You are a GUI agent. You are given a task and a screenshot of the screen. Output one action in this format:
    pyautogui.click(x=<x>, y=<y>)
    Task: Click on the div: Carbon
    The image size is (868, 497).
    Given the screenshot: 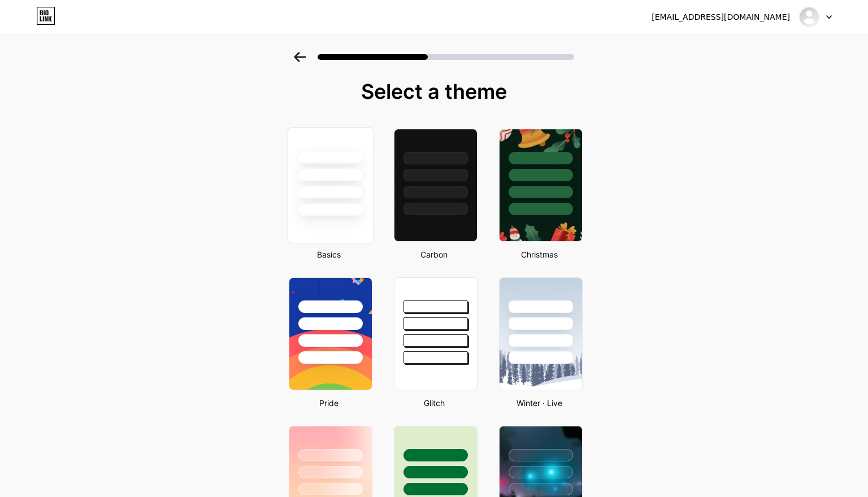 What is the action you would take?
    pyautogui.click(x=434, y=254)
    